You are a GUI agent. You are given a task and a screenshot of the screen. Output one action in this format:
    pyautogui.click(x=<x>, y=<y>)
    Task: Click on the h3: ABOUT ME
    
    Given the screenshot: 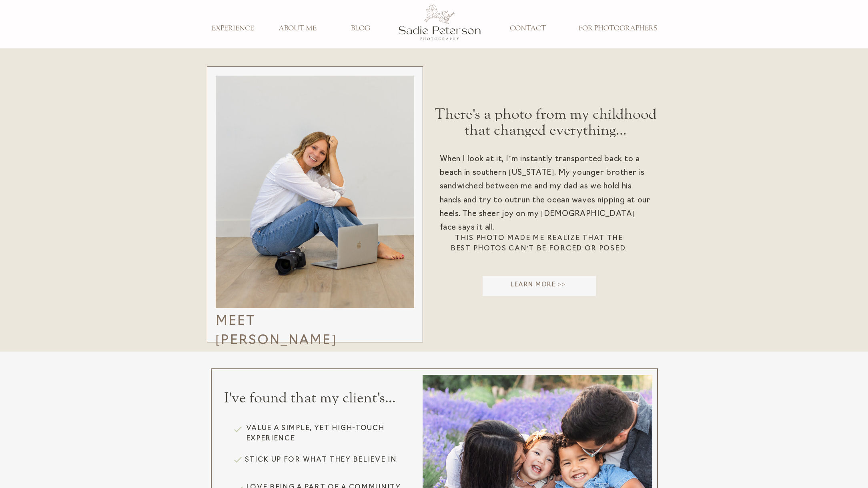 What is the action you would take?
    pyautogui.click(x=297, y=29)
    